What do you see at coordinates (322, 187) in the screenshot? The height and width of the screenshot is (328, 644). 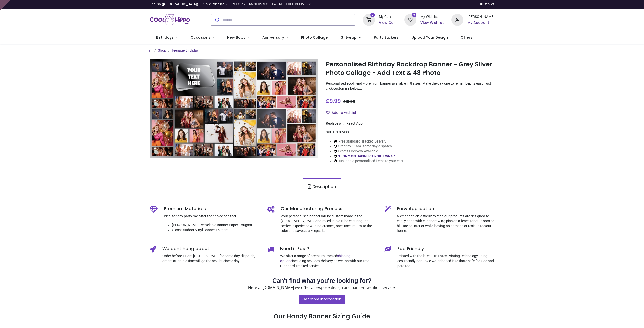 I see `a: Description` at bounding box center [322, 187].